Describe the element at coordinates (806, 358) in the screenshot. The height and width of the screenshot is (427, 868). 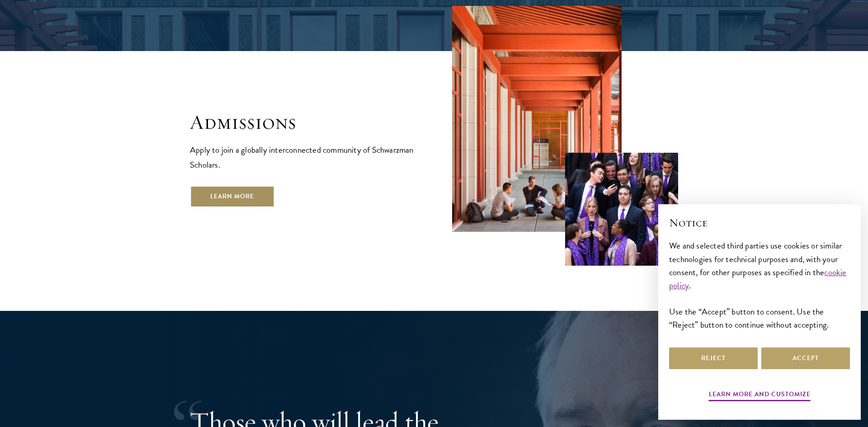
I see `button: Accept` at that location.